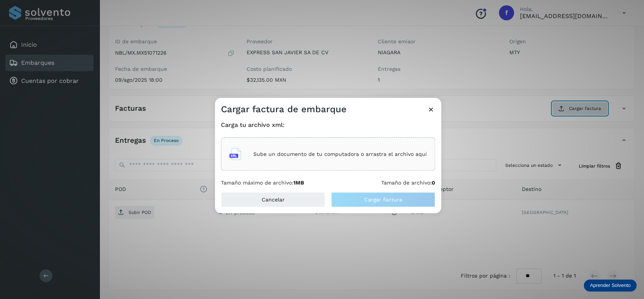 Image resolution: width=644 pixels, height=299 pixels. What do you see at coordinates (610, 286) in the screenshot?
I see `div: Aprender Solvento` at bounding box center [610, 286].